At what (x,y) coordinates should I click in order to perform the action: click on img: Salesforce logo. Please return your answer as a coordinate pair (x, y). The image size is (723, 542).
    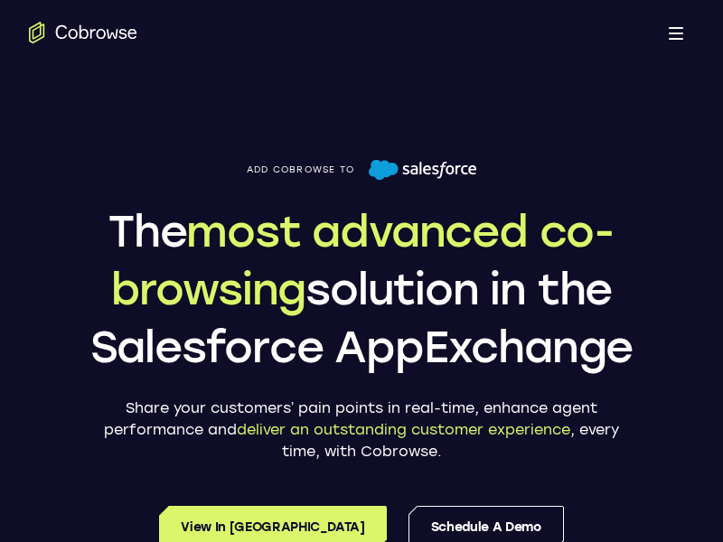
    Looking at the image, I should click on (422, 170).